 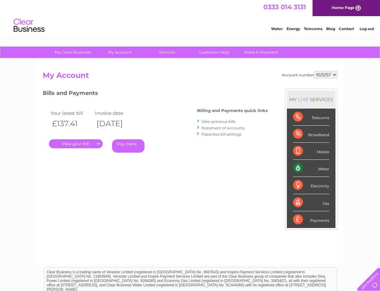 I want to click on a: Water, so click(x=277, y=29).